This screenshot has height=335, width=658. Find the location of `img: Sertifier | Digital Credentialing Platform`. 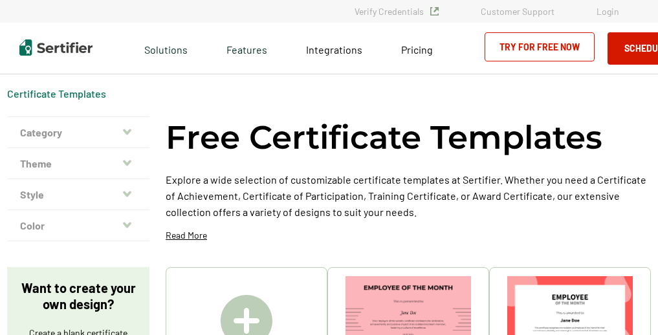

img: Sertifier | Digital Credentialing Platform is located at coordinates (56, 47).